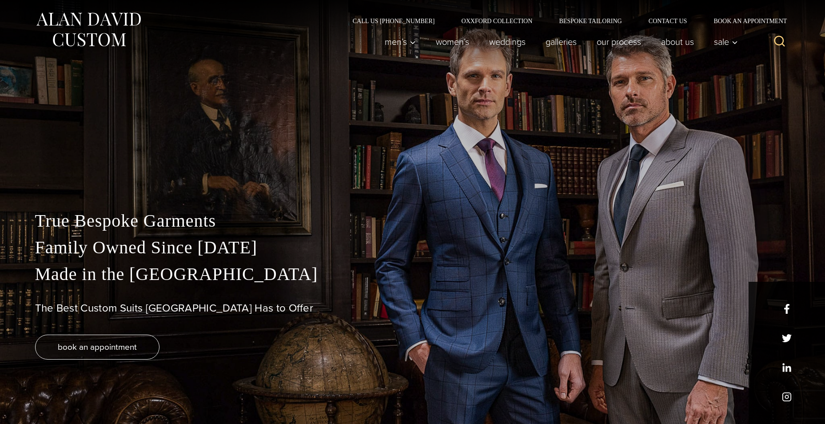 Image resolution: width=825 pixels, height=424 pixels. What do you see at coordinates (590, 21) in the screenshot?
I see `a: Bespoke Tailoring` at bounding box center [590, 21].